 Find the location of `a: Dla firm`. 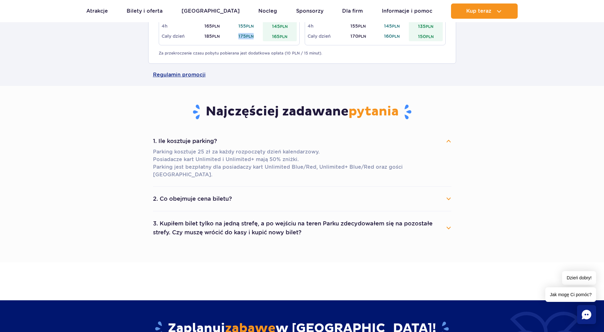

a: Dla firm is located at coordinates (352, 11).